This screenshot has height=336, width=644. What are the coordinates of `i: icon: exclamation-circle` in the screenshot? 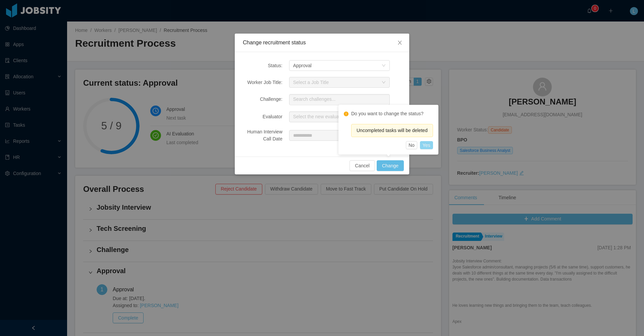 It's located at (346, 114).